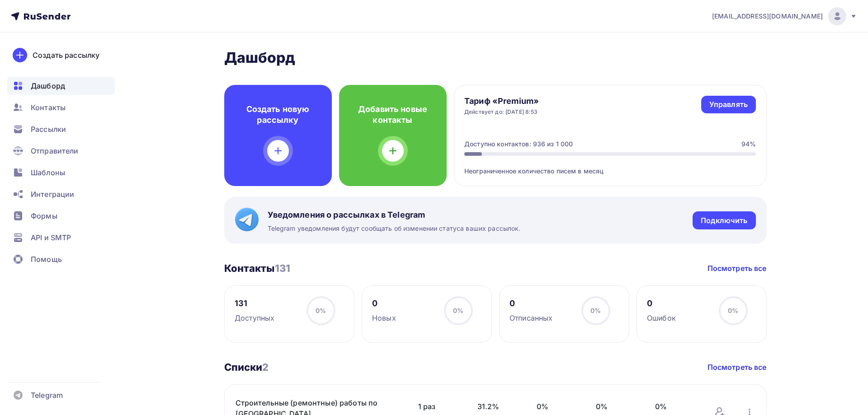  Describe the element at coordinates (61, 86) in the screenshot. I see `a: Дашборд` at that location.